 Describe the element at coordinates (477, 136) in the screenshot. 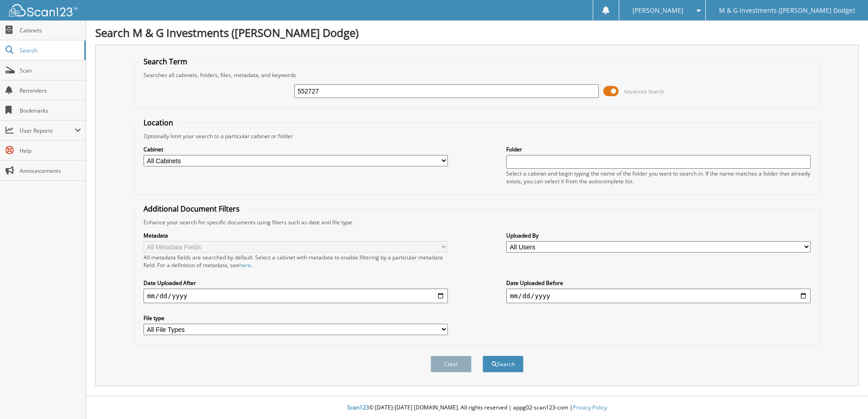

I see `div: Optionally limit your search to a particular cabinet or folder` at that location.